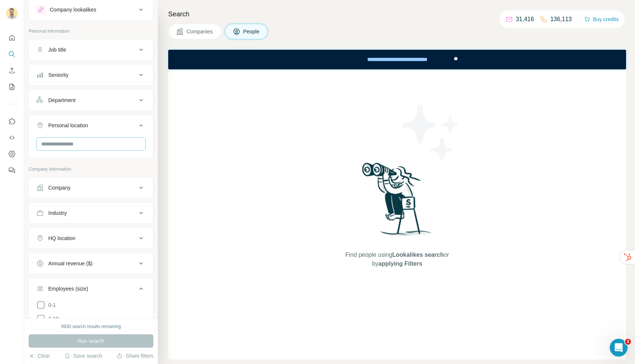 The height and width of the screenshot is (364, 635). I want to click on button: Job title, so click(91, 50).